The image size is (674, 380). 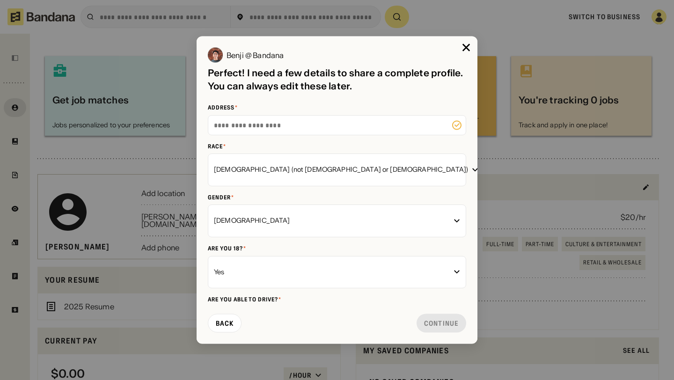 What do you see at coordinates (337, 300) in the screenshot?
I see `div: Are you able to drive?` at bounding box center [337, 300].